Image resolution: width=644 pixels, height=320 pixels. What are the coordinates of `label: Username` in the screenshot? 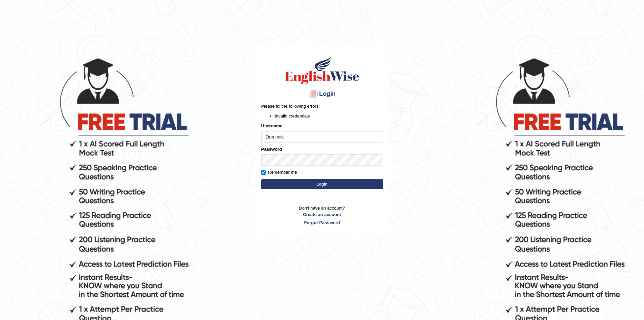 It's located at (272, 126).